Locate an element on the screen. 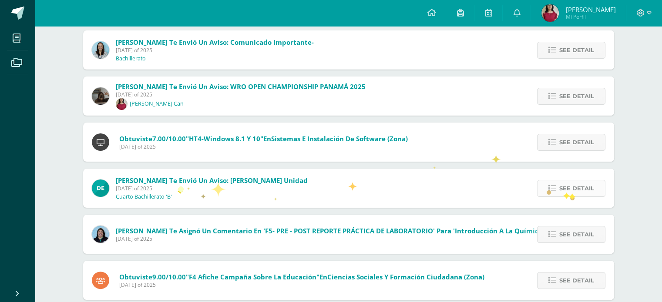 The width and height of the screenshot is (662, 302). img: 8a3005469a8e920fdccaf29c4afd771f.png is located at coordinates (550, 13).